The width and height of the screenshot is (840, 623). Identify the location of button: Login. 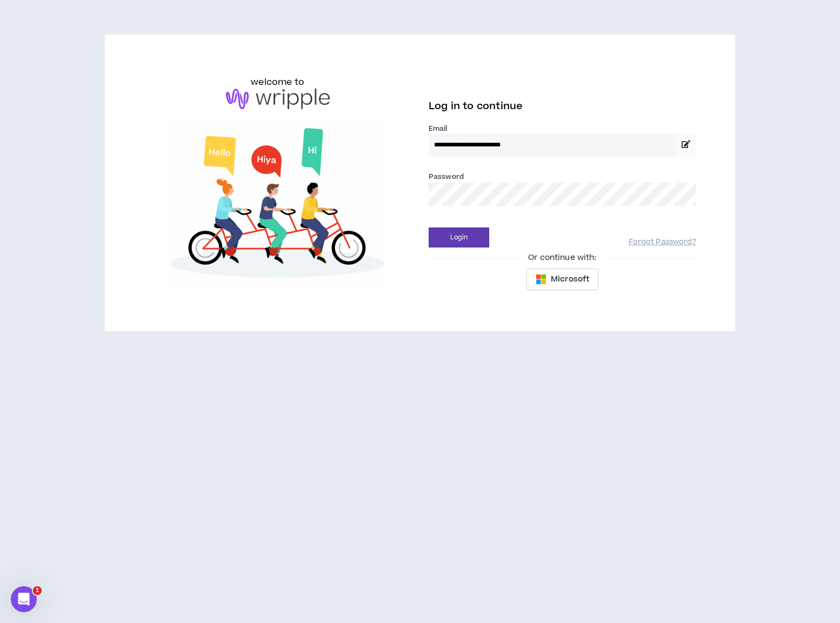
(459, 237).